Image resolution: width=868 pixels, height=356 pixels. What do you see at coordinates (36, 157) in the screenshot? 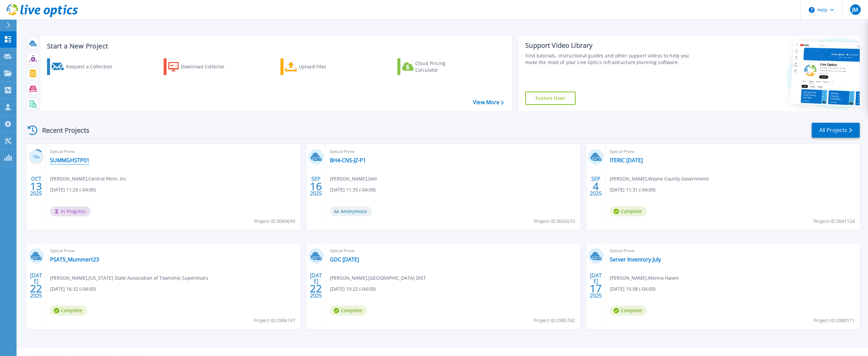
I see `h3: 13` at bounding box center [36, 157].